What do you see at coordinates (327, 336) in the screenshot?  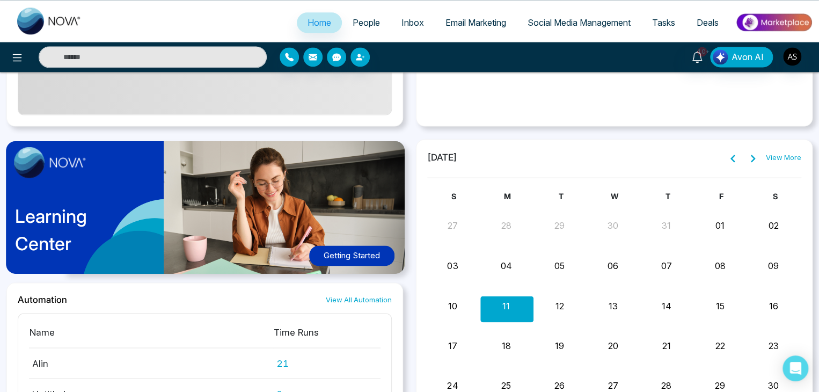 I see `th: Time Runs` at bounding box center [327, 336].